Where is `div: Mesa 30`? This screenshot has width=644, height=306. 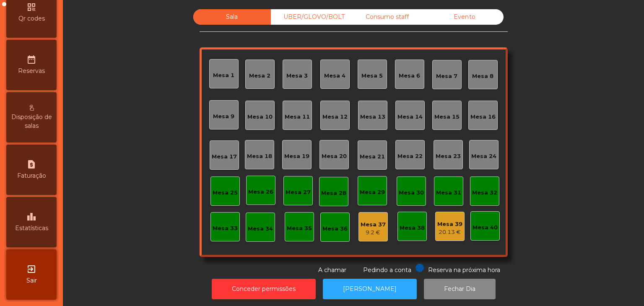
div: Mesa 30 is located at coordinates (411, 193).